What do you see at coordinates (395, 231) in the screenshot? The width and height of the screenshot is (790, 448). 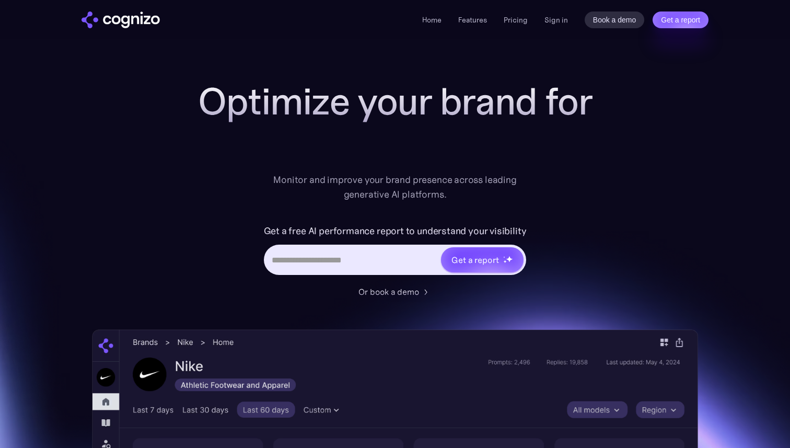 I see `label: Get a free AI performance report to understand your visibility` at bounding box center [395, 231].